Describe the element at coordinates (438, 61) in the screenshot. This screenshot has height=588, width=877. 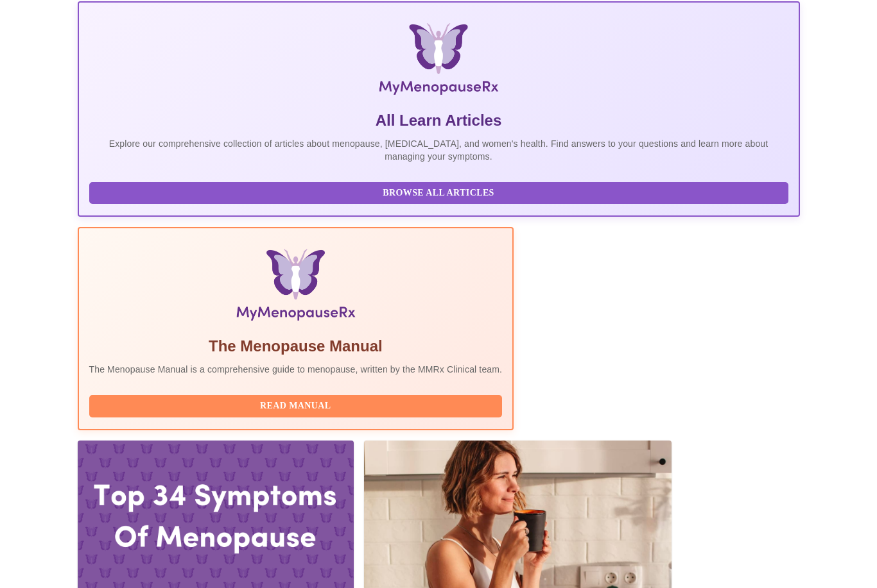
I see `img: MyMenopauseRx Logo` at that location.